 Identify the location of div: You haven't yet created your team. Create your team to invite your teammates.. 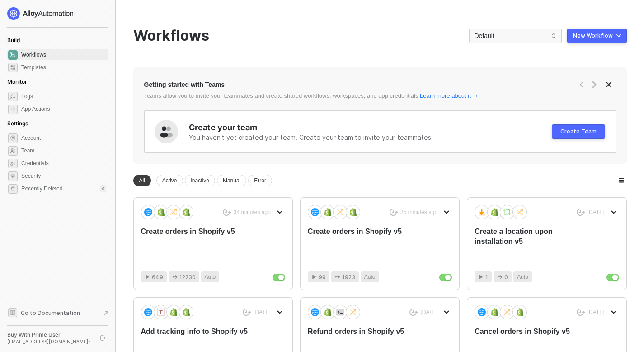
(370, 138).